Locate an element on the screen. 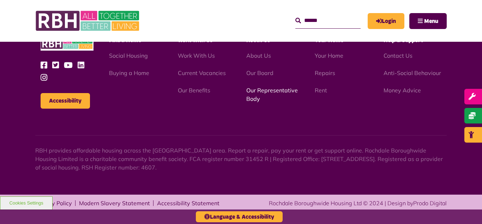  a: Work With Us is located at coordinates (196, 55).